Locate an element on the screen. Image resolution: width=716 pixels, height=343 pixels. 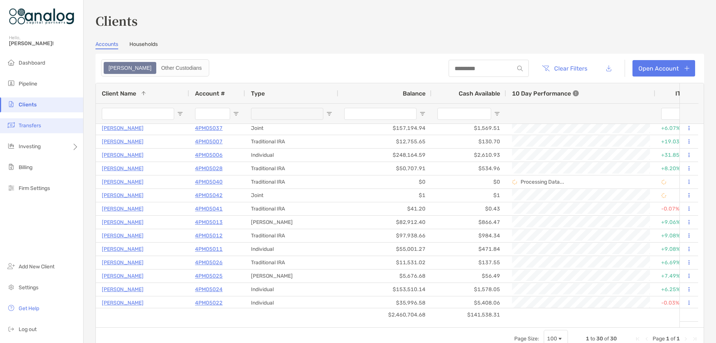
div: $1 is located at coordinates (469, 195).